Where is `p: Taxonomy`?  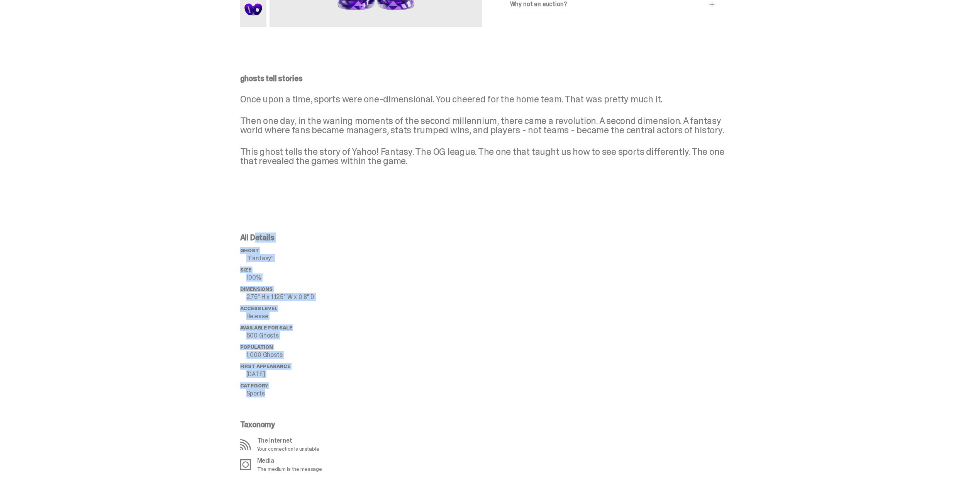
p: Taxonomy is located at coordinates (300, 425).